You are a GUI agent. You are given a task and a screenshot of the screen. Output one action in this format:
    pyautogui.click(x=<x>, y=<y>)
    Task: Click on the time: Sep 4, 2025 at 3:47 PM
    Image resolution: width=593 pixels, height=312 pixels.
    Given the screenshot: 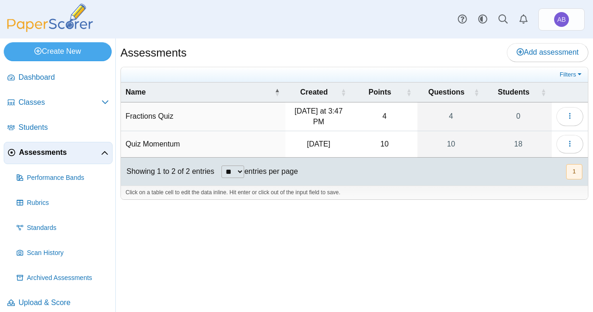 What is the action you would take?
    pyautogui.click(x=319, y=116)
    